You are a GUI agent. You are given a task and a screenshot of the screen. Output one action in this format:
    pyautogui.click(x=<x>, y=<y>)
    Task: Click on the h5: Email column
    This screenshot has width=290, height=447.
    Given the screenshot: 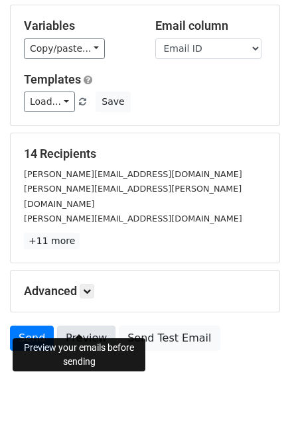 What is the action you would take?
    pyautogui.click(x=211, y=26)
    